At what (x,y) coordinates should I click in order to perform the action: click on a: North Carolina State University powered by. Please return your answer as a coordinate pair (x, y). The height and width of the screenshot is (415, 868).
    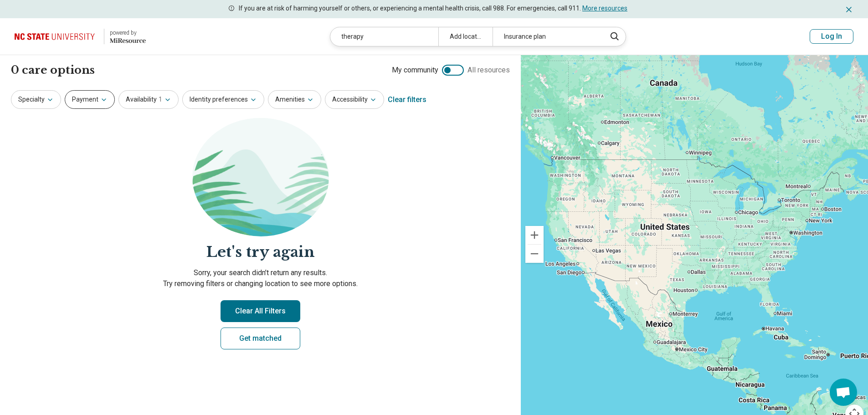
    Looking at the image, I should click on (80, 37).